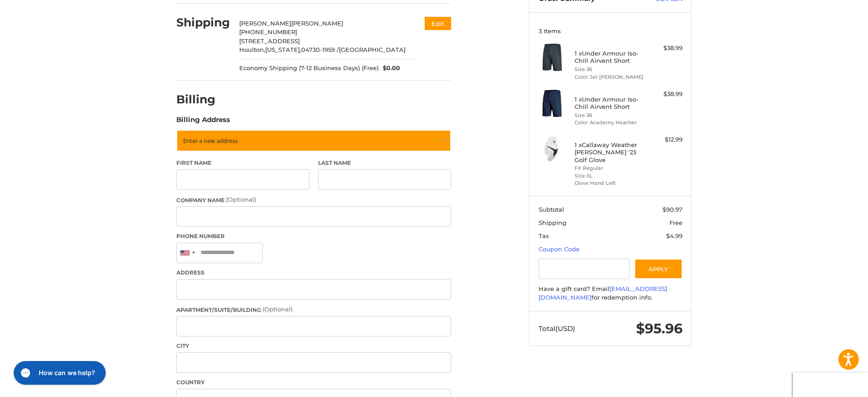  Describe the element at coordinates (51, 15) in the screenshot. I see `button: Open gorgias live chat` at that location.